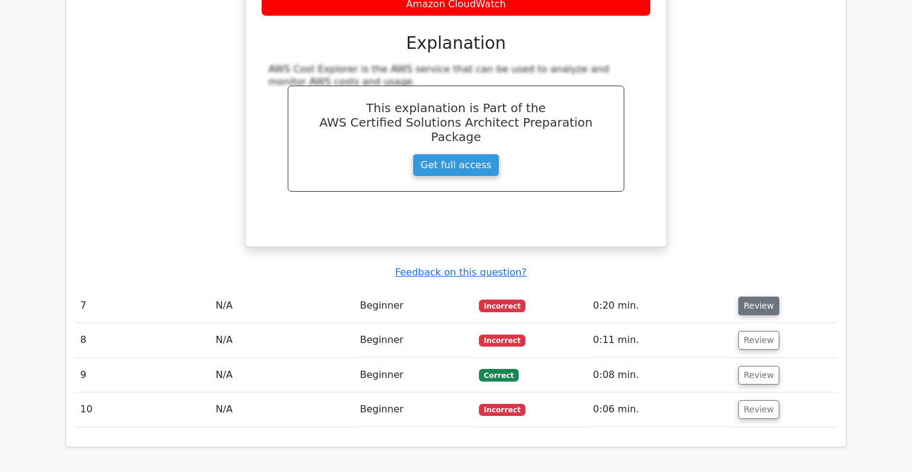  I want to click on td: 0:08 min., so click(660, 375).